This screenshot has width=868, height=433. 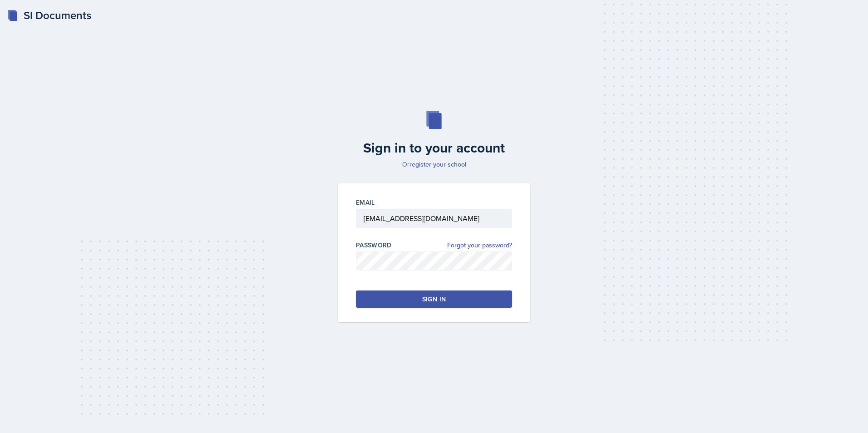 I want to click on a: SI Documents, so click(x=49, y=15).